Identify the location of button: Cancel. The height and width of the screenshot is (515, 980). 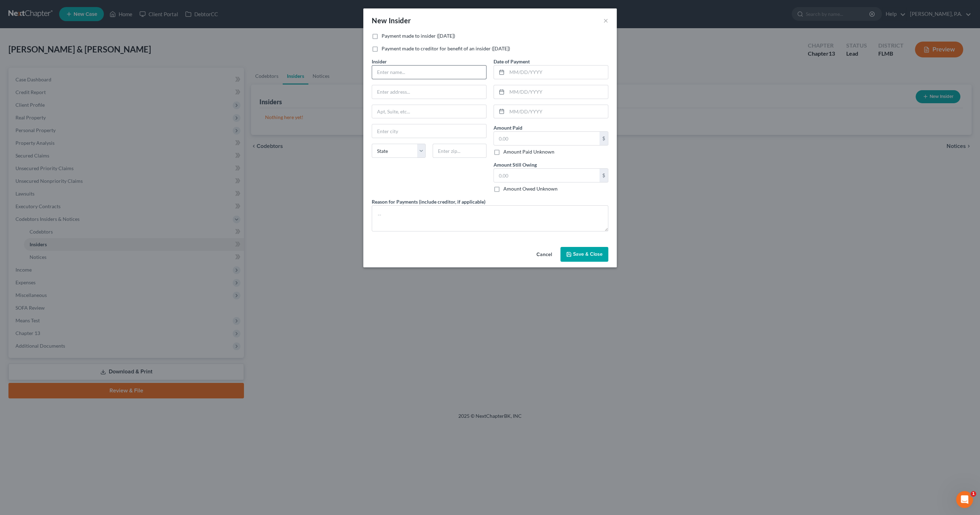
(544, 255).